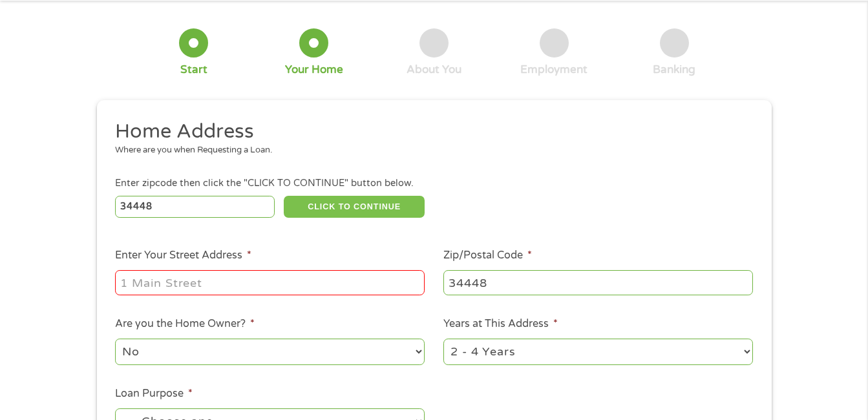 The height and width of the screenshot is (420, 868). I want to click on div: Where are you when Requesting a Loan., so click(429, 151).